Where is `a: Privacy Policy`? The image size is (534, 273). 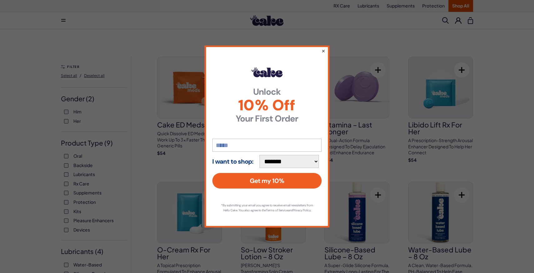 a: Privacy Policy is located at coordinates (302, 210).